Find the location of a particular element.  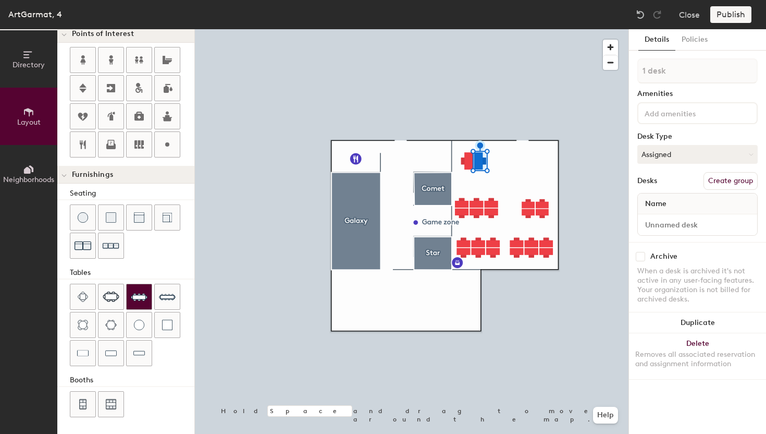

button: Six seat booth is located at coordinates (111, 404).